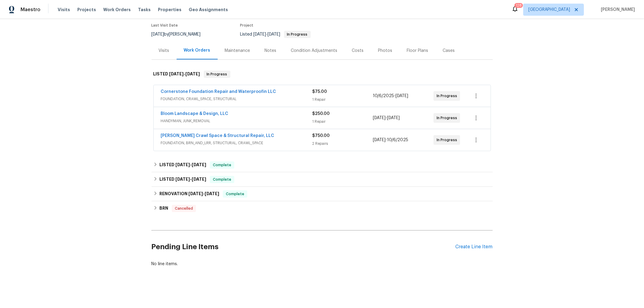  I want to click on span: Visits, so click(63, 9).